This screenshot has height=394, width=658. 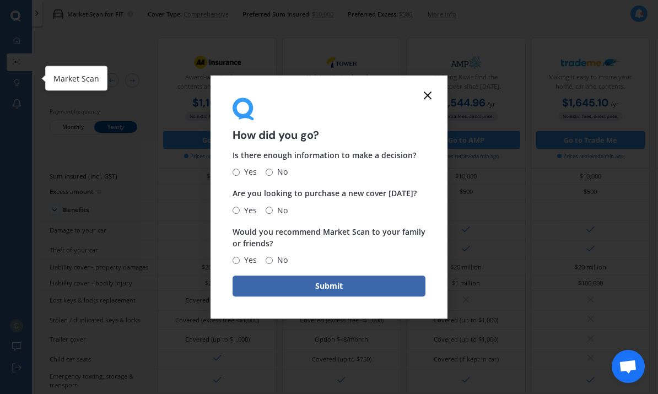 What do you see at coordinates (76, 78) in the screenshot?
I see `div: Market Scan` at bounding box center [76, 78].